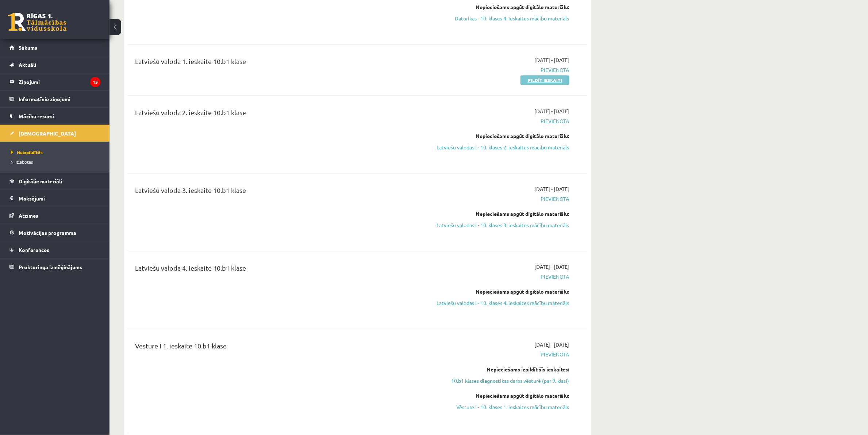  What do you see at coordinates (55, 116) in the screenshot?
I see `a: Mācību resursi` at bounding box center [55, 116].